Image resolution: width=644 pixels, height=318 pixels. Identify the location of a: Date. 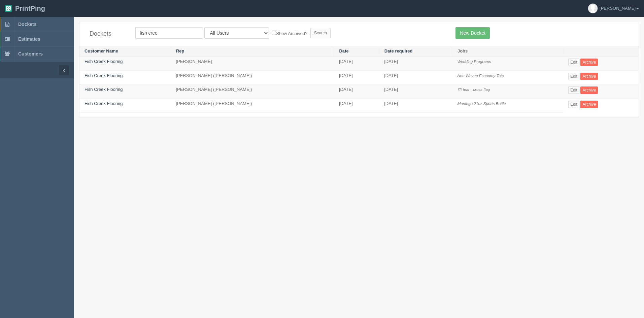
(344, 51).